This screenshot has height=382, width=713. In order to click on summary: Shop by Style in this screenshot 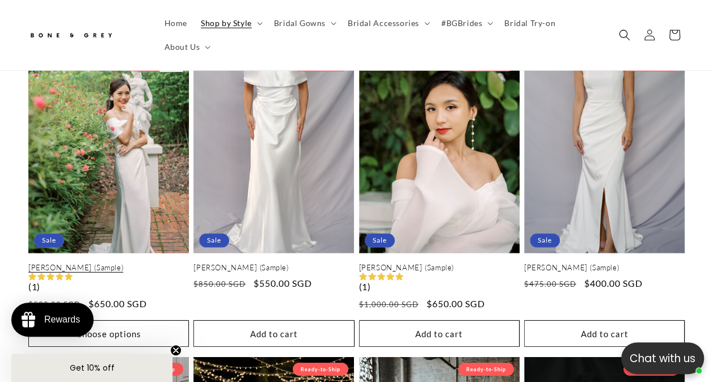, I will do `click(230, 23)`.